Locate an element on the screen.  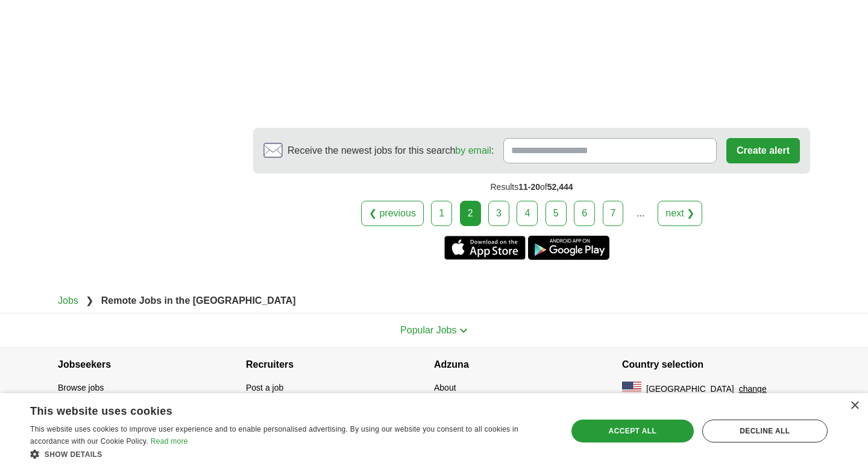
a: 3 is located at coordinates (499, 213).